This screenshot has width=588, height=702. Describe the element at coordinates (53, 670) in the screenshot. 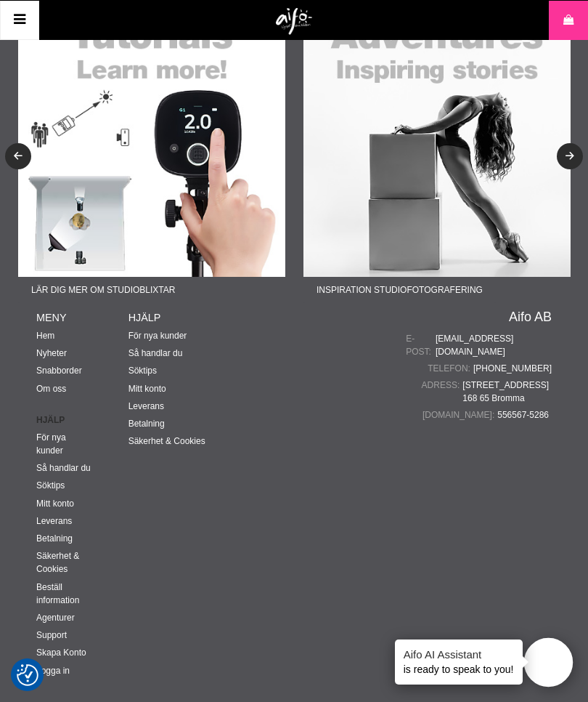

I see `a: Logga in` at that location.